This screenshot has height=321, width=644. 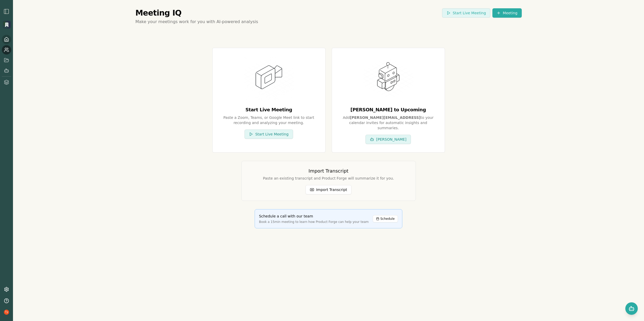 I want to click on button: Schedule, so click(x=385, y=219).